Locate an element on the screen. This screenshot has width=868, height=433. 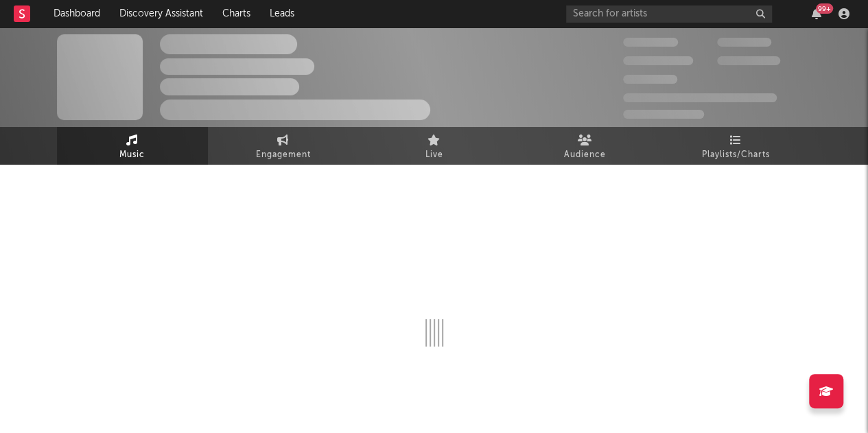
span: 300,000 is located at coordinates (651, 42).